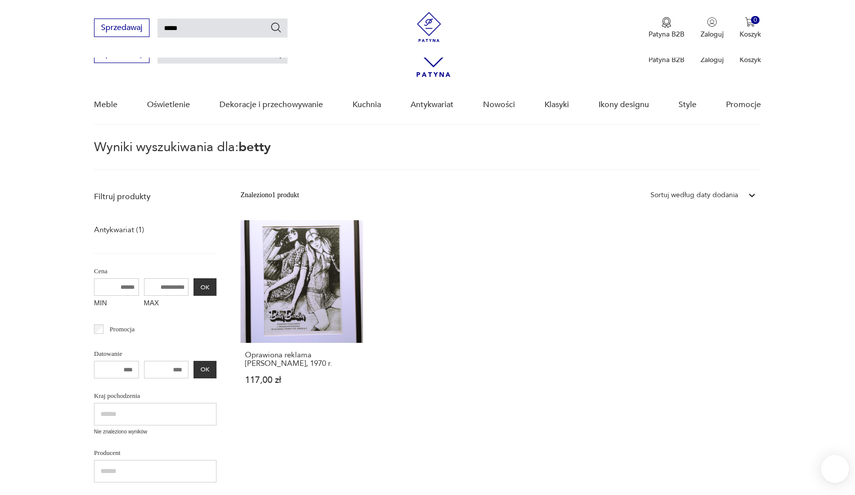 The height and width of the screenshot is (495, 855). Describe the element at coordinates (106, 105) in the screenshot. I see `a: Meble` at that location.